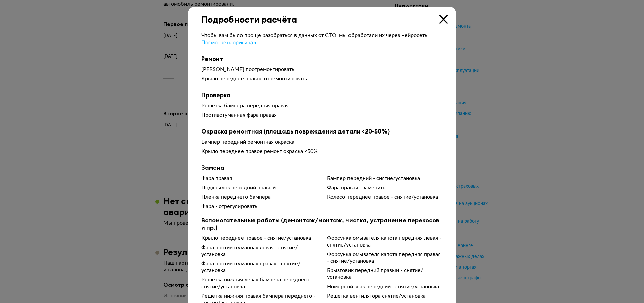 The image size is (644, 303). What do you see at coordinates (259, 251) in the screenshot?
I see `div: Фара противотуманная левая - снятие/установка` at bounding box center [259, 251].